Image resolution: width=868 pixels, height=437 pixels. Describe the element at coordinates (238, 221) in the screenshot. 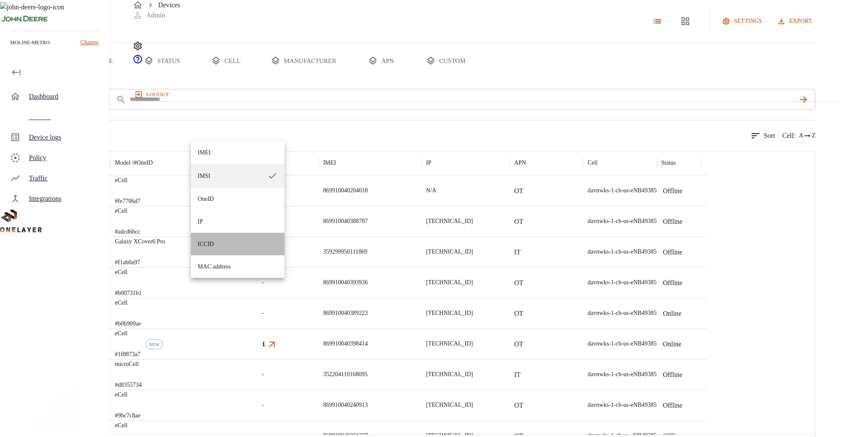

I see `li: IP` at that location.